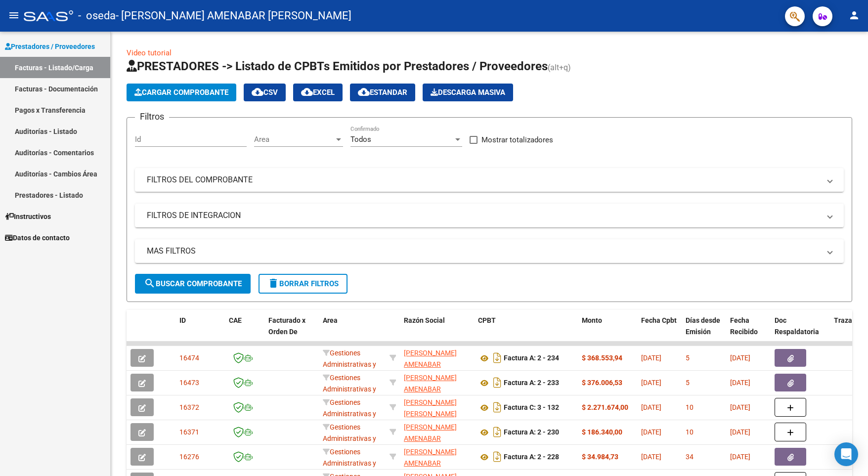 The width and height of the screenshot is (868, 476). I want to click on span: Todos, so click(361, 139).